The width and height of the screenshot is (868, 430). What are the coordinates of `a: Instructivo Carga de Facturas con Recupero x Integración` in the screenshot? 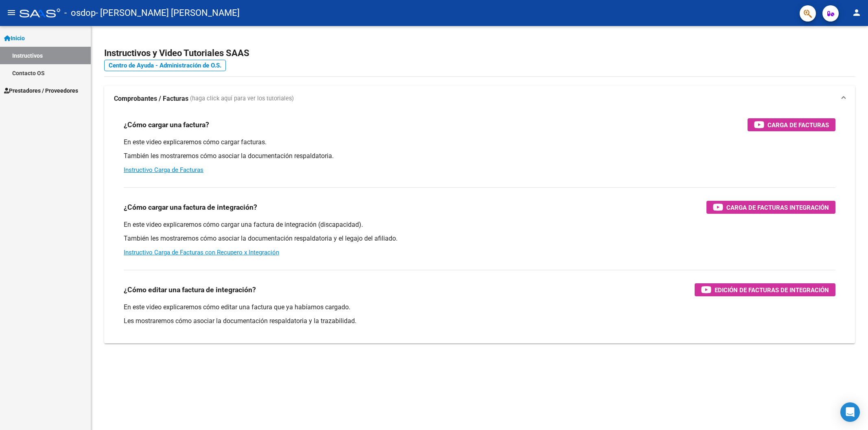 It's located at (201, 252).